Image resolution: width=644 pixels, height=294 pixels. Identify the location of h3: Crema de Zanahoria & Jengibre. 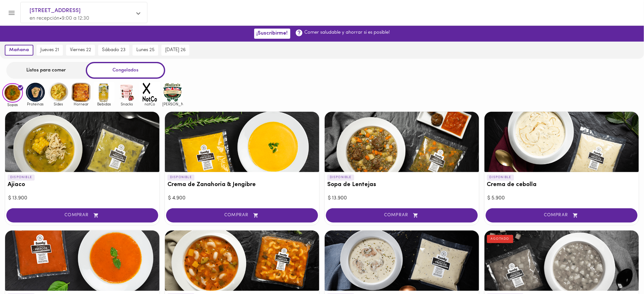
(242, 185).